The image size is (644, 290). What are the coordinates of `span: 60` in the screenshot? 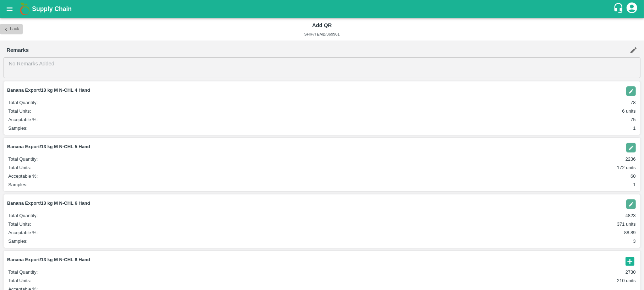 It's located at (633, 177).